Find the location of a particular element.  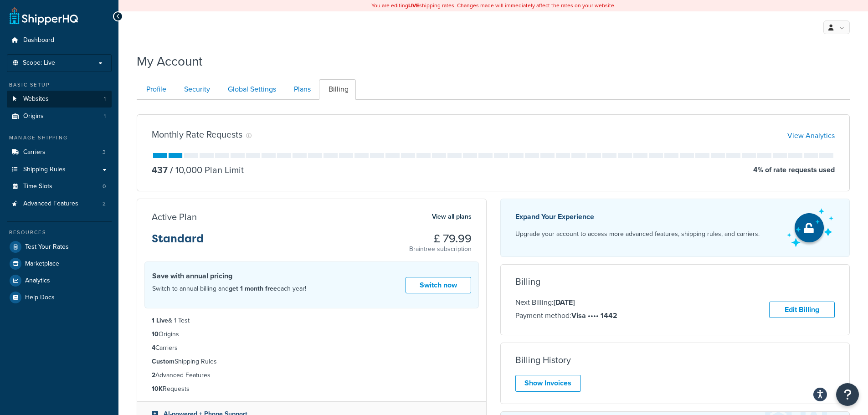

li: & 1 Test is located at coordinates (312, 321).